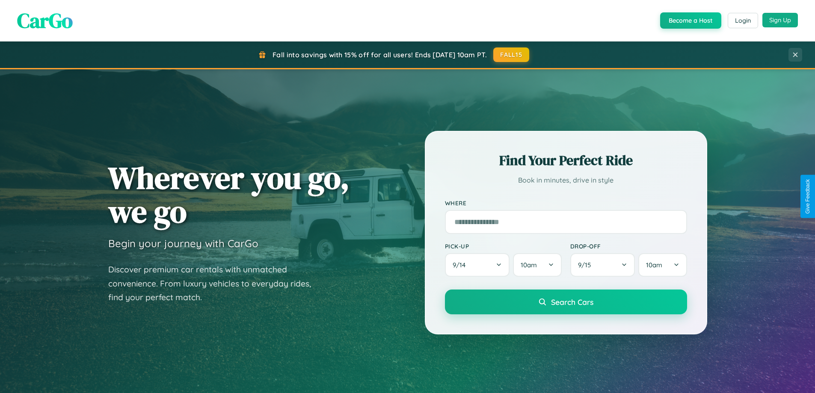 The image size is (815, 393). Describe the element at coordinates (461, 265) in the screenshot. I see `span: 9 / 14` at that location.